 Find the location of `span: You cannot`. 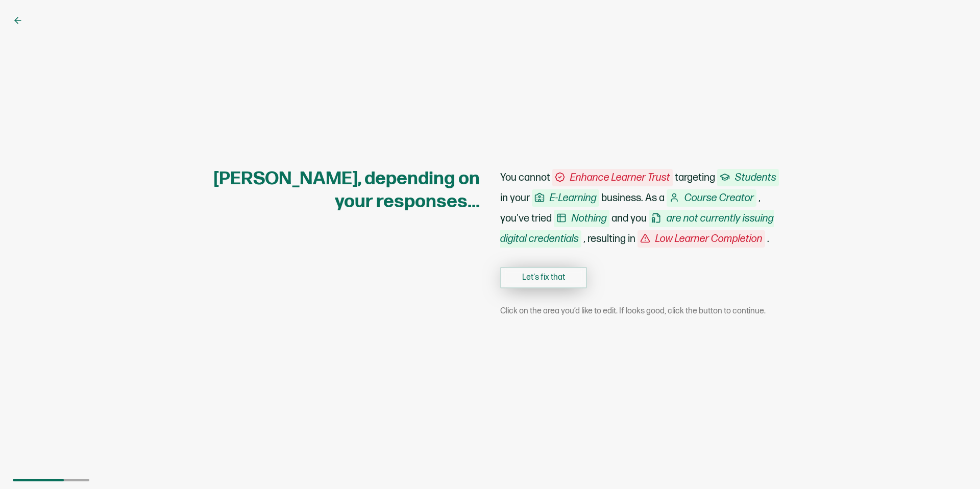

span: You cannot is located at coordinates (525, 178).